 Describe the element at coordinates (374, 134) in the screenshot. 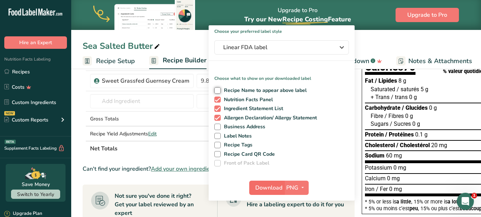

I see `span: Protein` at that location.